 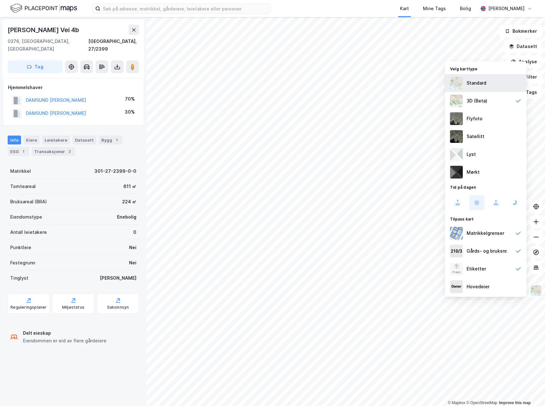 I want to click on div: Punktleie, so click(x=21, y=248).